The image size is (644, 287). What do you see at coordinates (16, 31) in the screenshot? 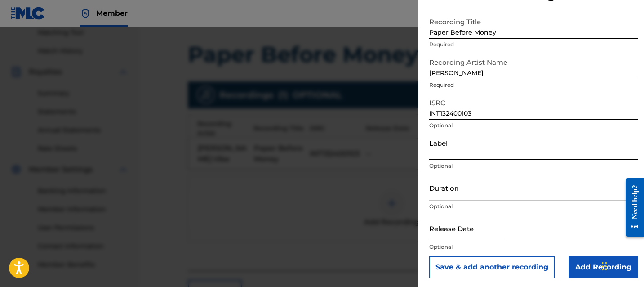
I see `div: Need help?` at bounding box center [16, 31].